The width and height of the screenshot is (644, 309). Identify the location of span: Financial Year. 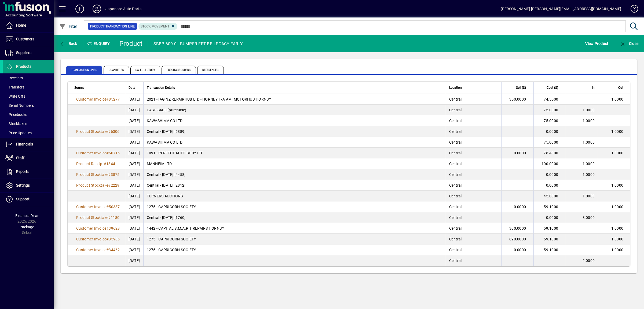
(27, 216).